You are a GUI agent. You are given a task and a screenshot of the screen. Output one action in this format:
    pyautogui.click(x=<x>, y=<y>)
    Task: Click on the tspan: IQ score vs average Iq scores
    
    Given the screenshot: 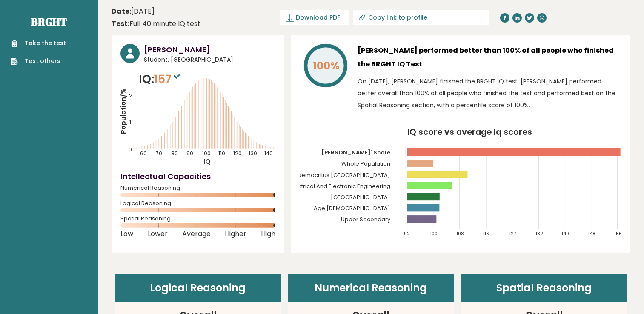 What is the action you would take?
    pyautogui.click(x=469, y=132)
    